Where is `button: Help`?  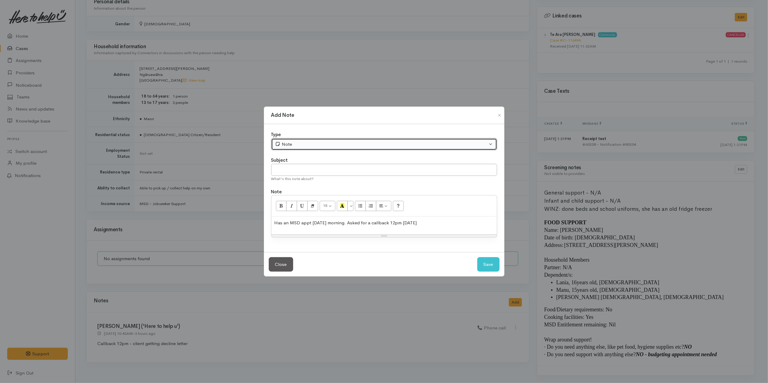
button: Help is located at coordinates (398, 206).